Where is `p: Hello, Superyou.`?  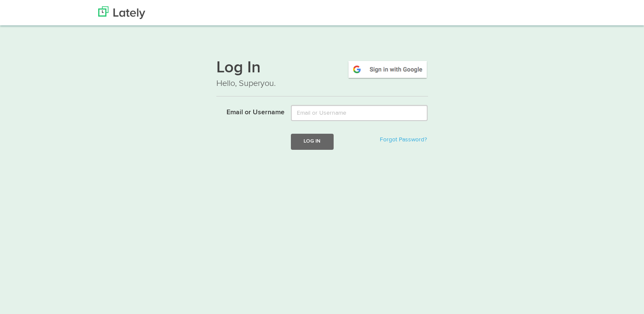 p: Hello, Superyou. is located at coordinates (322, 84).